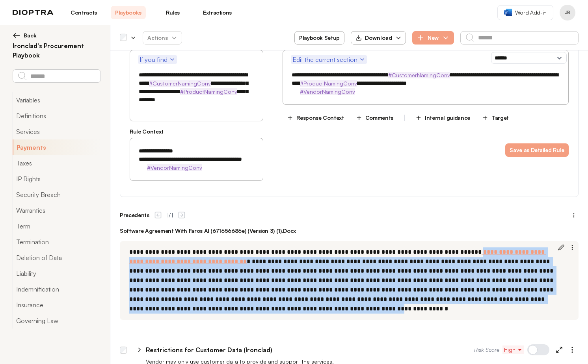 This screenshot has height=364, width=588. I want to click on button: High, so click(513, 350).